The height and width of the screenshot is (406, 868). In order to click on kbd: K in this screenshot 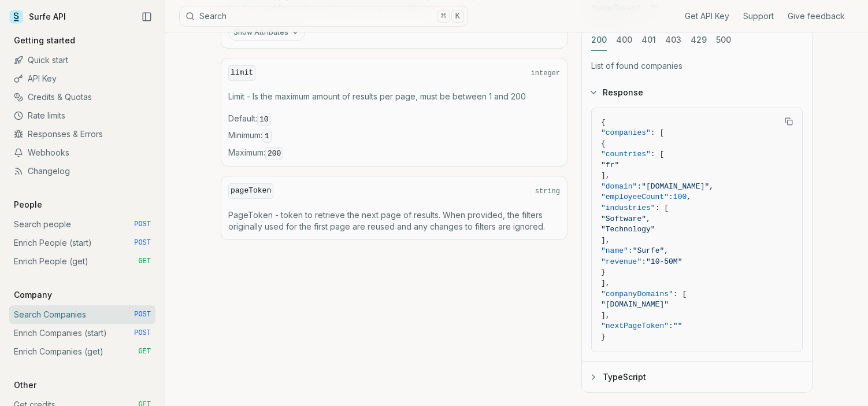, I will do `click(458, 17)`.